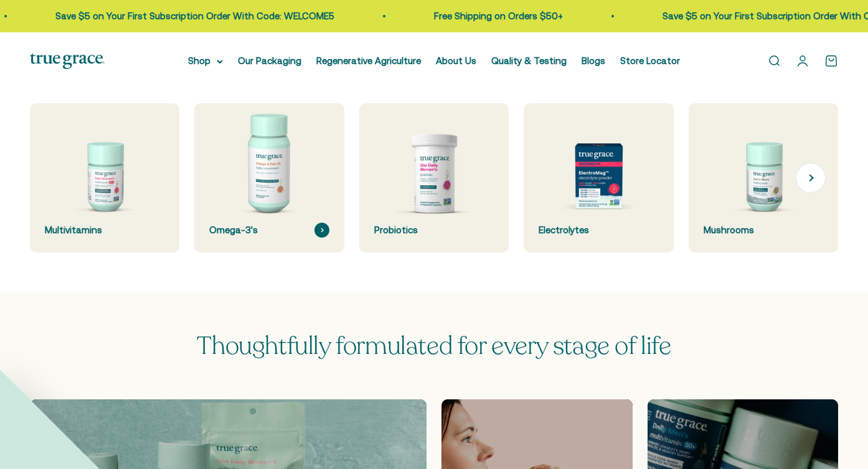  What do you see at coordinates (269, 178) in the screenshot?
I see `a: Omega-3's` at bounding box center [269, 178].